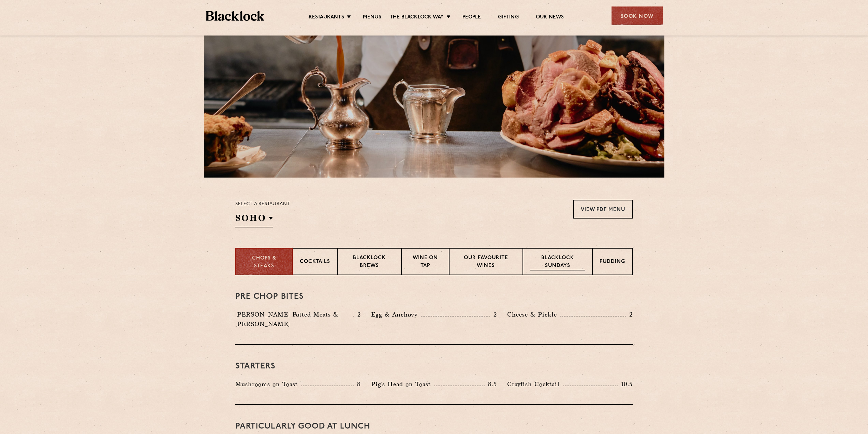 The image size is (868, 434). What do you see at coordinates (534, 314) in the screenshot?
I see `p: Cheese & Pickle` at bounding box center [534, 314].